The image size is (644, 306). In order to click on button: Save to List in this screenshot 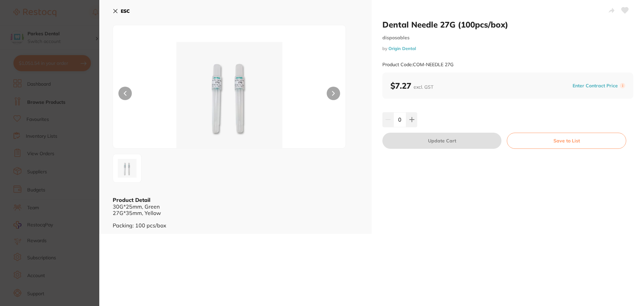, I will do `click(567, 141)`.